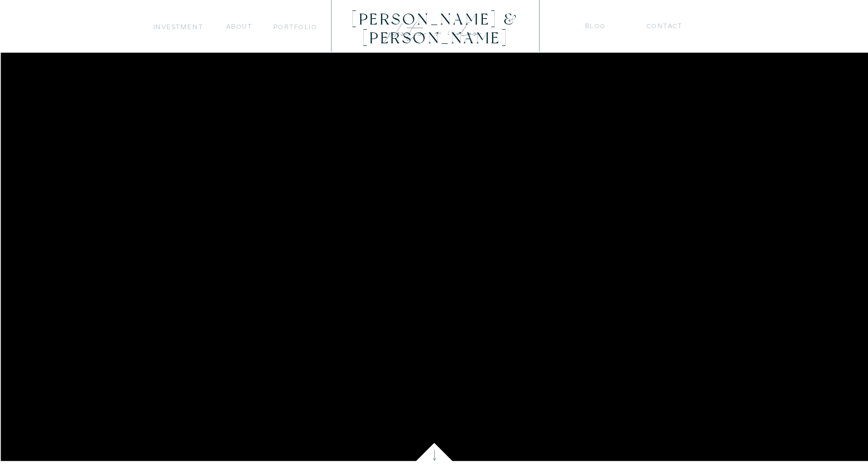  I want to click on nav: blog, so click(596, 25).